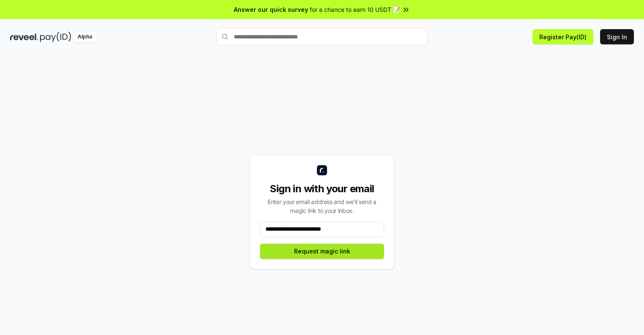 The height and width of the screenshot is (335, 644). I want to click on img: pay_id, so click(55, 36).